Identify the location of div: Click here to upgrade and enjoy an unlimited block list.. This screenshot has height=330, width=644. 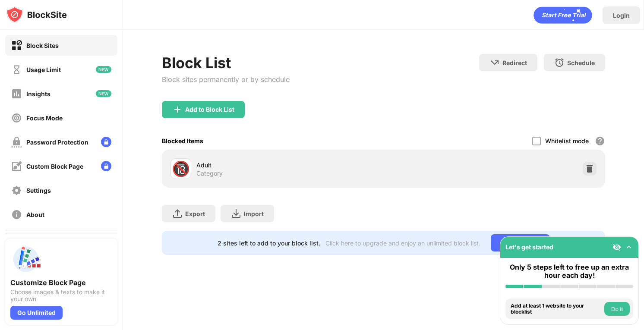
(403, 243).